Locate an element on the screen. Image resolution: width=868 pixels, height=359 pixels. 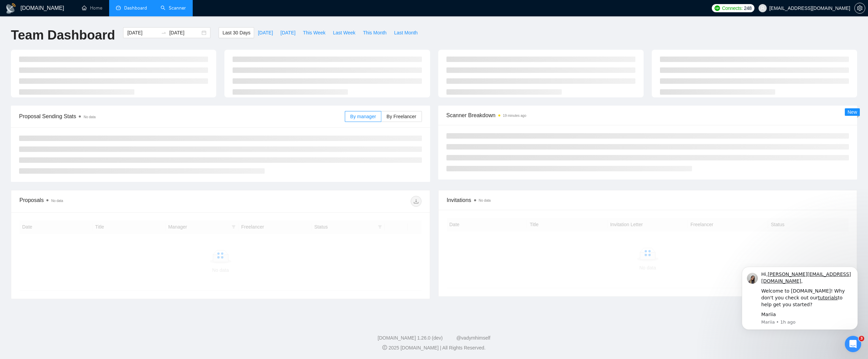
img: upwork-logo.png is located at coordinates (717, 8).